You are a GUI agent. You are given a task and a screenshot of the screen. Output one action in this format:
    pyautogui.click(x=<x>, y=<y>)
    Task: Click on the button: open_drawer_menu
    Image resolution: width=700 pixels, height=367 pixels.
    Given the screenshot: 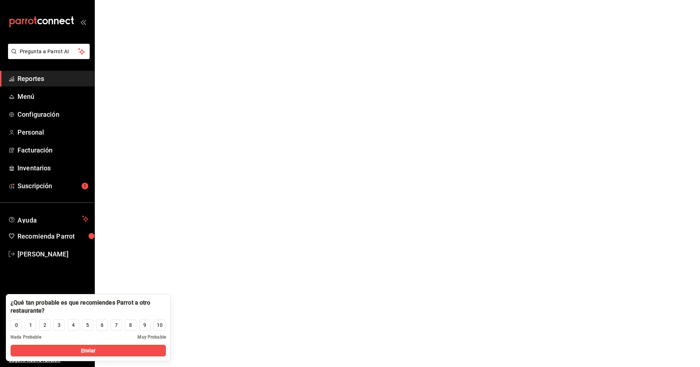 What is the action you would take?
    pyautogui.click(x=83, y=22)
    